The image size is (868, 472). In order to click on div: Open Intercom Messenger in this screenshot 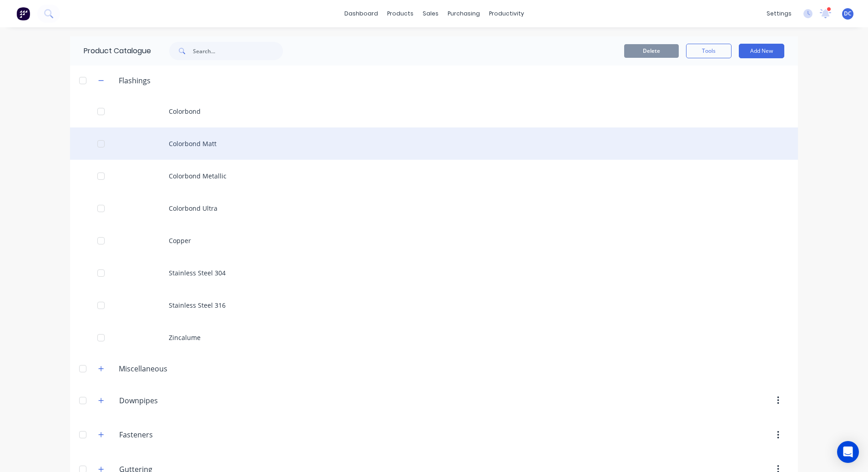, I will do `click(848, 452)`.